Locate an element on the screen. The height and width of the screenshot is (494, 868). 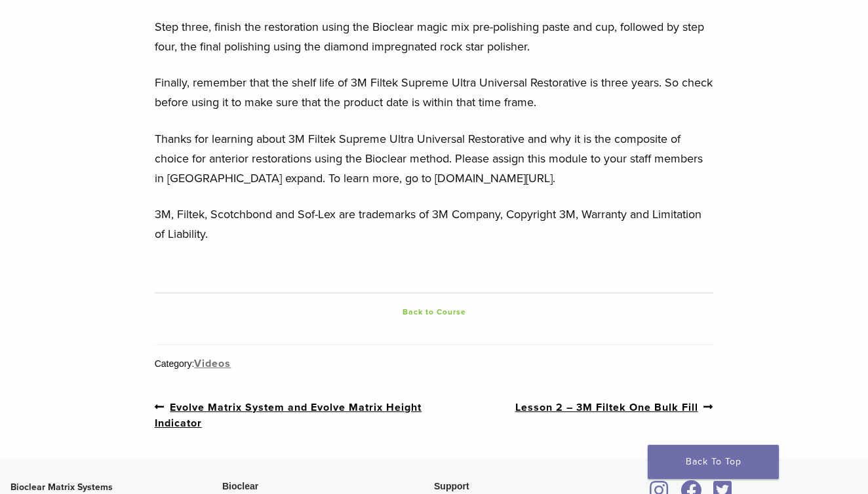
a: Lesson 2 – 3M Filtek One Bulk Fill is located at coordinates (614, 407).